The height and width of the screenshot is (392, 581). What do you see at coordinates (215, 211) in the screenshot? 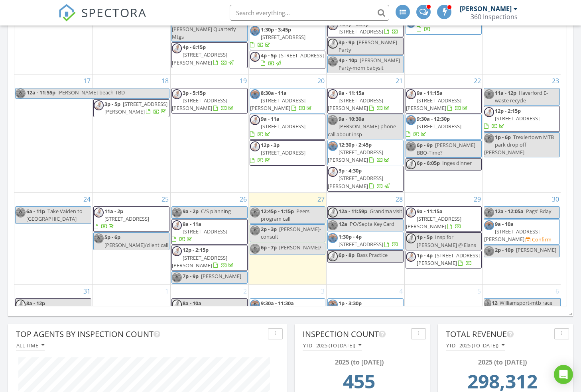
I see `span: C/S planning` at bounding box center [215, 211].